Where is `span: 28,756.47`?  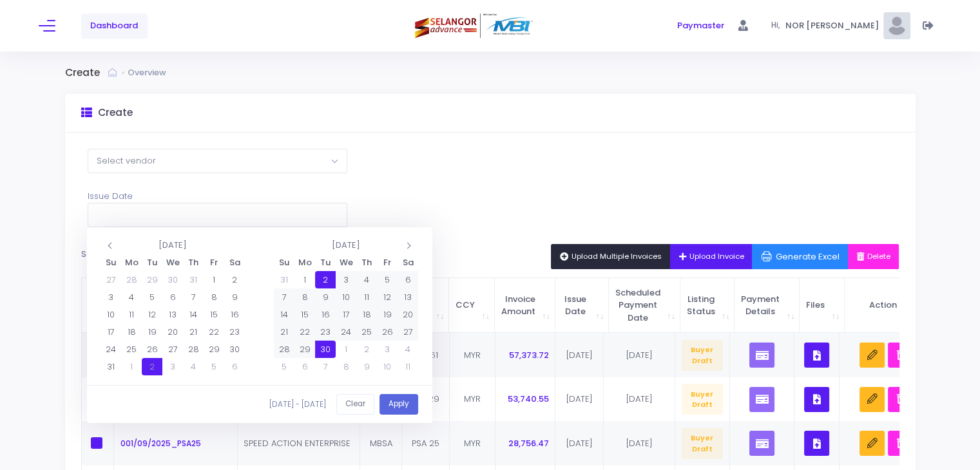 span: 28,756.47 is located at coordinates (528, 443).